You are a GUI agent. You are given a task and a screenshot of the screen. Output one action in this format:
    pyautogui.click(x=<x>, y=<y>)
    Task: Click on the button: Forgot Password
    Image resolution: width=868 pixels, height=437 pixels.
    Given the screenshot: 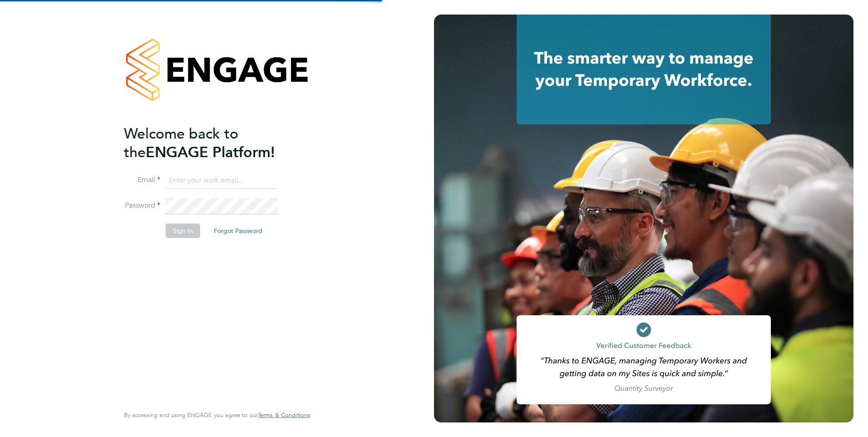 What is the action you would take?
    pyautogui.click(x=238, y=231)
    